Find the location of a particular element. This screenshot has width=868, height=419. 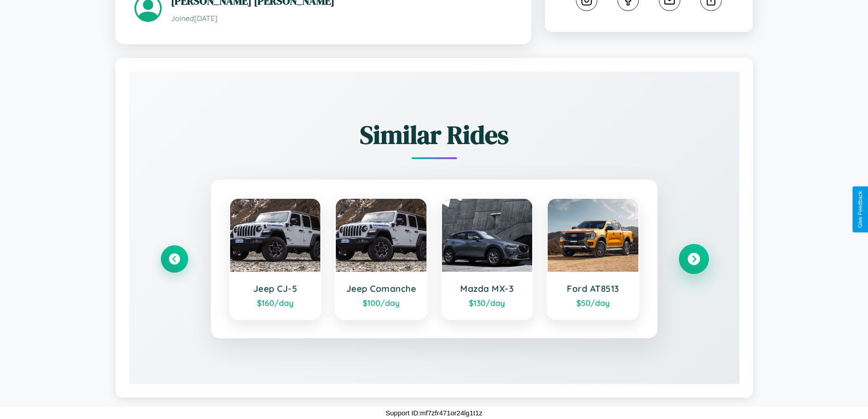

a: Mazda MX-3$130/day is located at coordinates (487, 259).